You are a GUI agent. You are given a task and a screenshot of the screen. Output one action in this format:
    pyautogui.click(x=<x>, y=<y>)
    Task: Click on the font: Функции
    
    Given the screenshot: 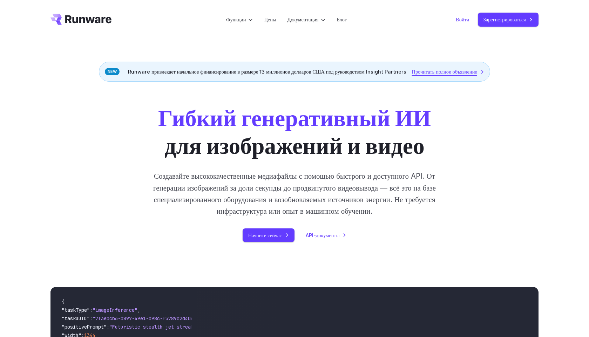 What is the action you would take?
    pyautogui.click(x=236, y=19)
    